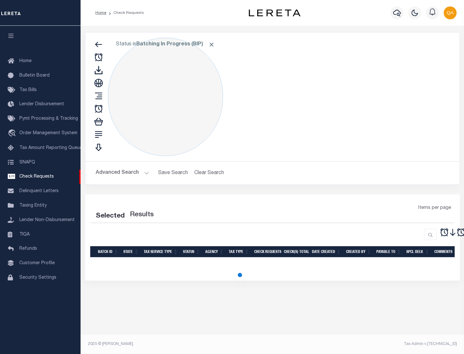 This screenshot has height=354, width=464. Describe the element at coordinates (37, 263) in the screenshot. I see `span: Customer Profile` at that location.